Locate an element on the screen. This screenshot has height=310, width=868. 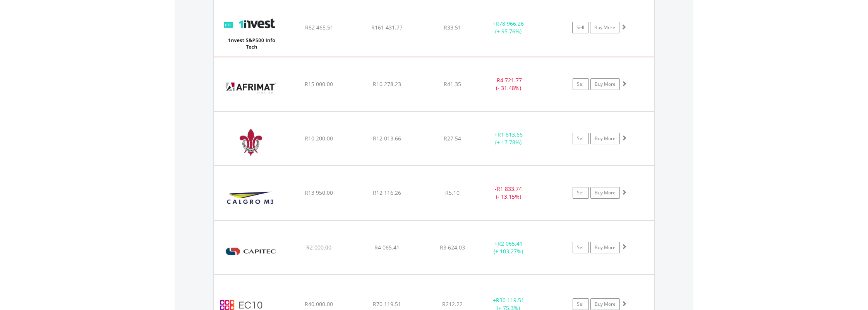
span: R41.35 is located at coordinates (452, 84).